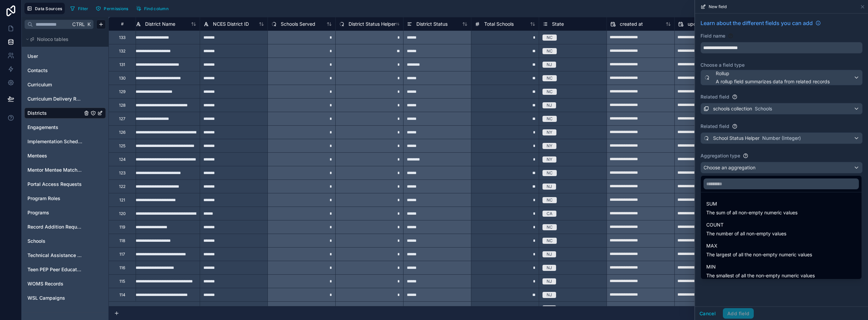 The height and width of the screenshot is (320, 868). I want to click on span: Filter, so click(83, 9).